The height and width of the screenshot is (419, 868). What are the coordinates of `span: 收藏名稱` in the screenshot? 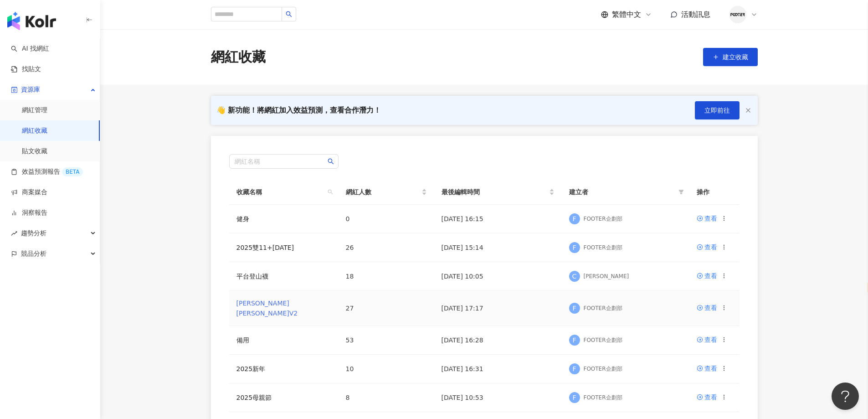 It's located at (281, 192).